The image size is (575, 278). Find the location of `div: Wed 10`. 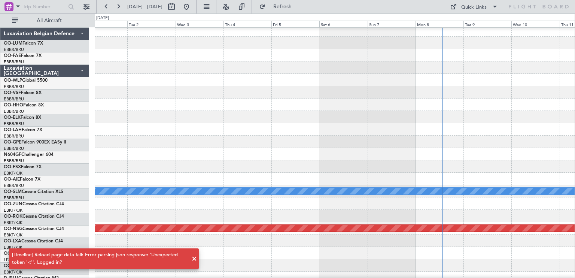

div: Wed 10 is located at coordinates (535, 24).